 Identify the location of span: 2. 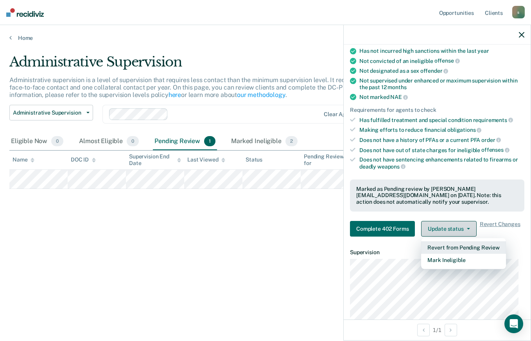
(291, 141).